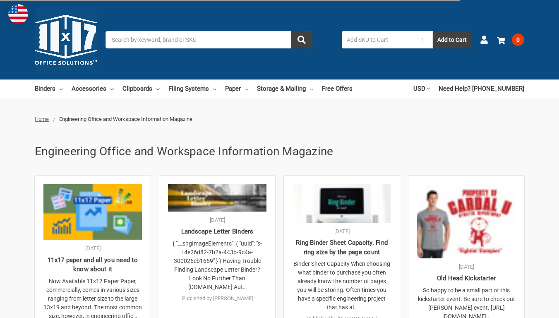 This screenshot has width=559, height=318. What do you see at coordinates (377, 40) in the screenshot?
I see `input: Add SKU to Cart` at bounding box center [377, 40].